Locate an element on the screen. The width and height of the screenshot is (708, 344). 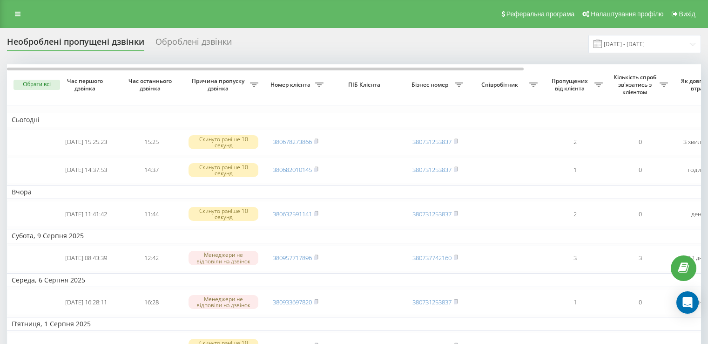
span: Час першого дзвінка is located at coordinates (86, 84).